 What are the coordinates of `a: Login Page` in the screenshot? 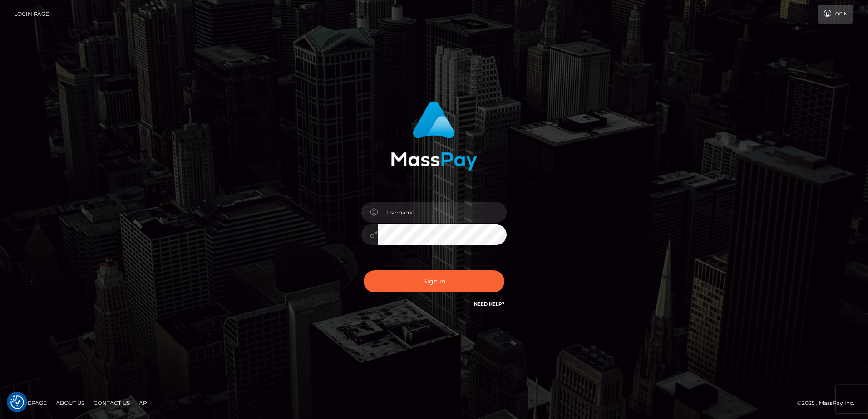 It's located at (32, 14).